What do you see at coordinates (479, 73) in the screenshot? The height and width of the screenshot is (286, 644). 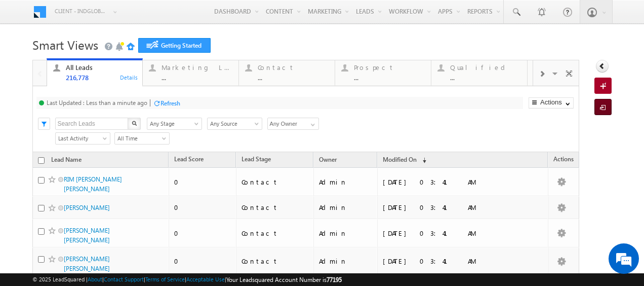 I see `a: Qualified...` at bounding box center [479, 73].